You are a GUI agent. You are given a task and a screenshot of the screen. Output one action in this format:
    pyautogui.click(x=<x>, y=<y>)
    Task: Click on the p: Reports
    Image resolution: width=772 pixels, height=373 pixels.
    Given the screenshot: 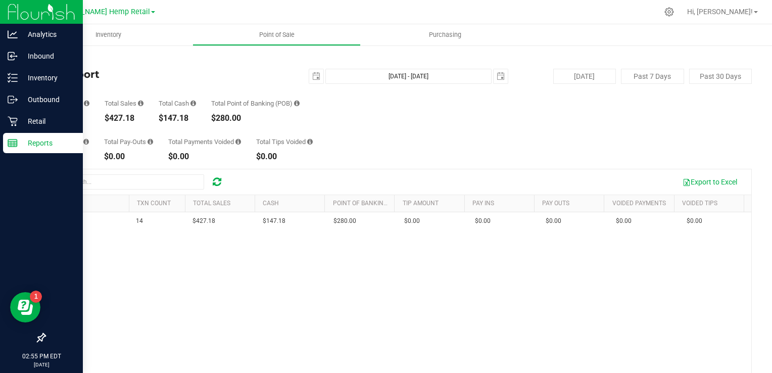 What is the action you would take?
    pyautogui.click(x=48, y=143)
    